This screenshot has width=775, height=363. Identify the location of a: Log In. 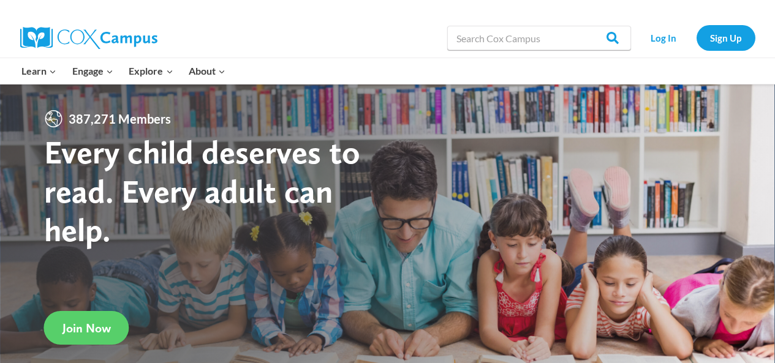
(663, 37).